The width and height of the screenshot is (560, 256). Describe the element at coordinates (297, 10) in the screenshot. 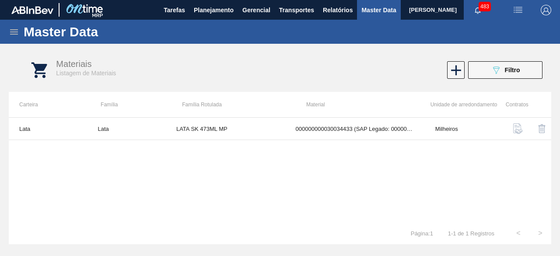

I see `span: Transportes` at that location.